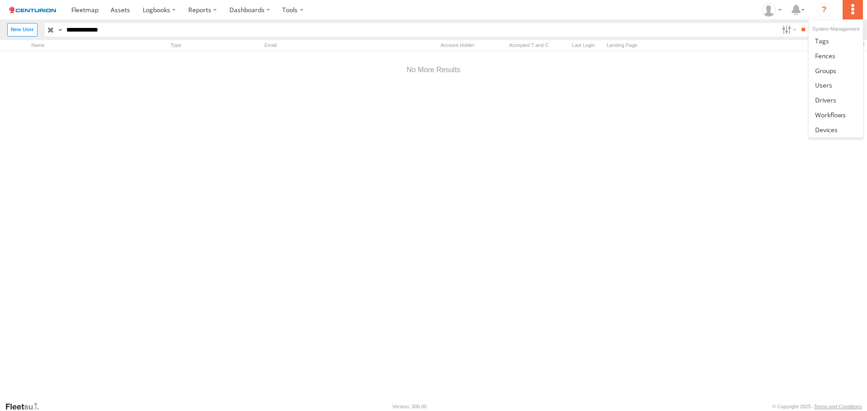 This screenshot has width=867, height=411. Describe the element at coordinates (97, 45) in the screenshot. I see `div: Name` at that location.